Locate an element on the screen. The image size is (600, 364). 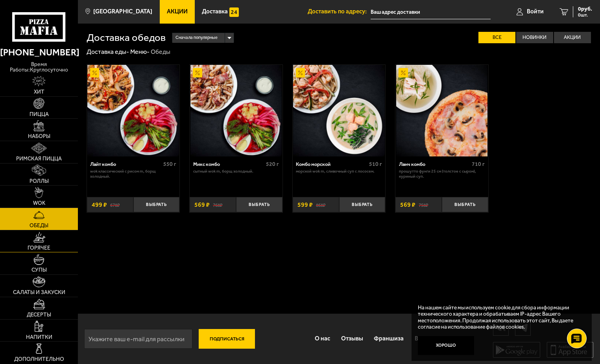
span: Обеды is located at coordinates (39, 226).